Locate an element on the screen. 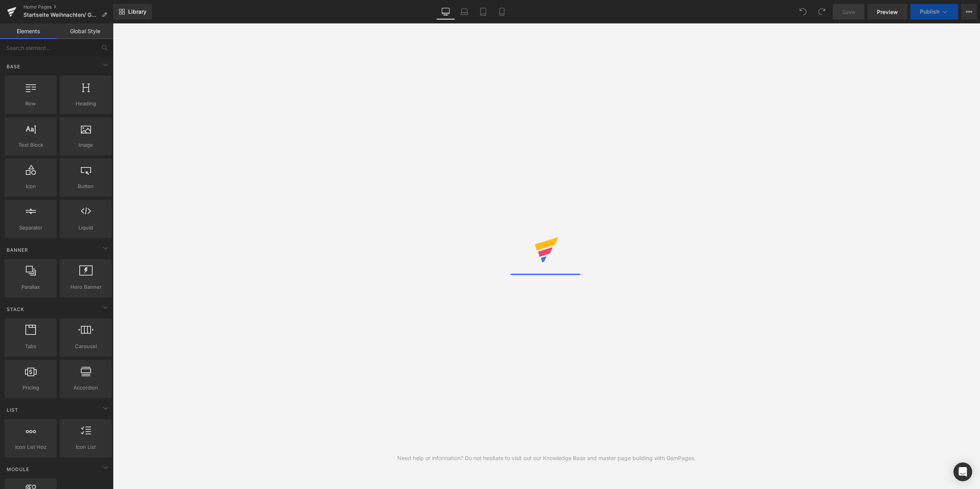  a: Desktop is located at coordinates (446, 12).